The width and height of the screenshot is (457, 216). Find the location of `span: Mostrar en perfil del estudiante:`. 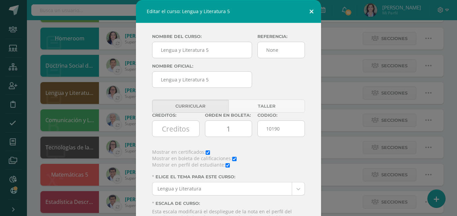

span: Mostrar en perfil del estudiante: is located at coordinates (189, 164).